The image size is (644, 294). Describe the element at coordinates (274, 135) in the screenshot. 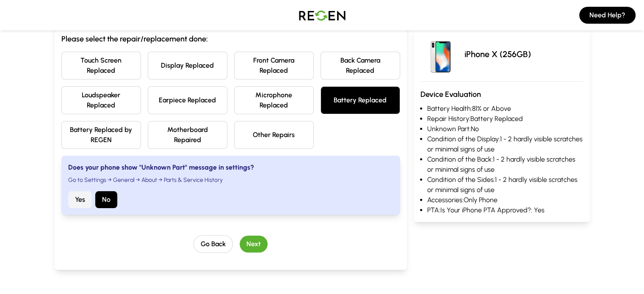

I see `button: Other Repairs` at that location.